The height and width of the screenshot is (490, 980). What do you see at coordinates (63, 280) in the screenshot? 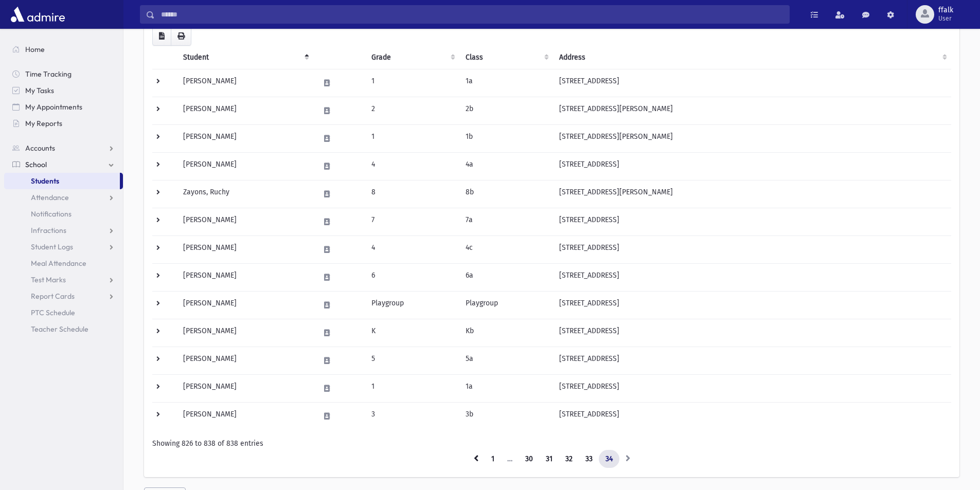
I see `a: Test Marks` at bounding box center [63, 280].